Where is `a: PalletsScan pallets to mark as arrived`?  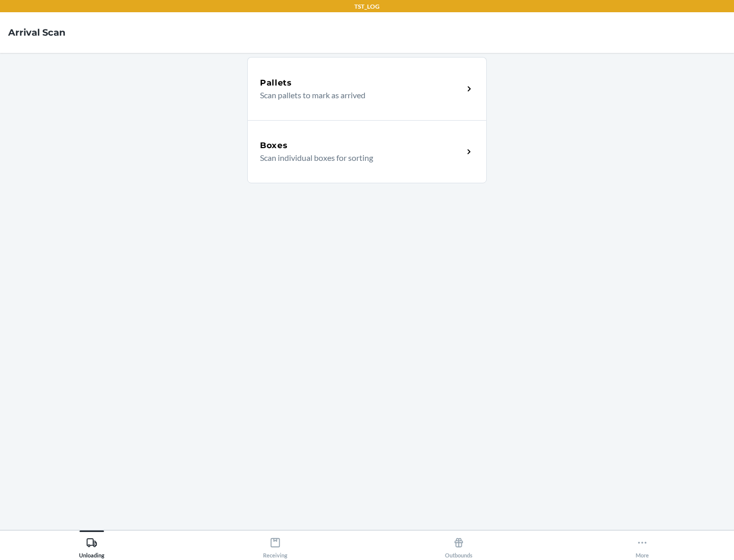 a: PalletsScan pallets to mark as arrived is located at coordinates (367, 88).